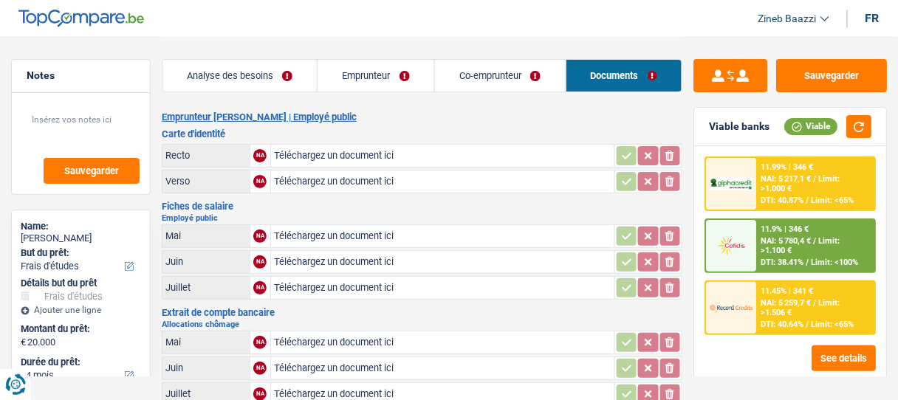  Describe the element at coordinates (787, 18) in the screenshot. I see `span: Zineb Baazzi` at that location.